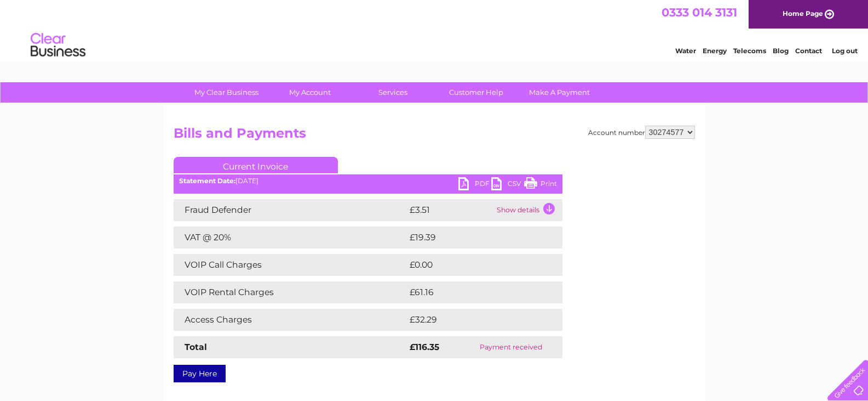 The height and width of the screenshot is (401, 868). What do you see at coordinates (781, 51) in the screenshot?
I see `a: Blog` at bounding box center [781, 51].